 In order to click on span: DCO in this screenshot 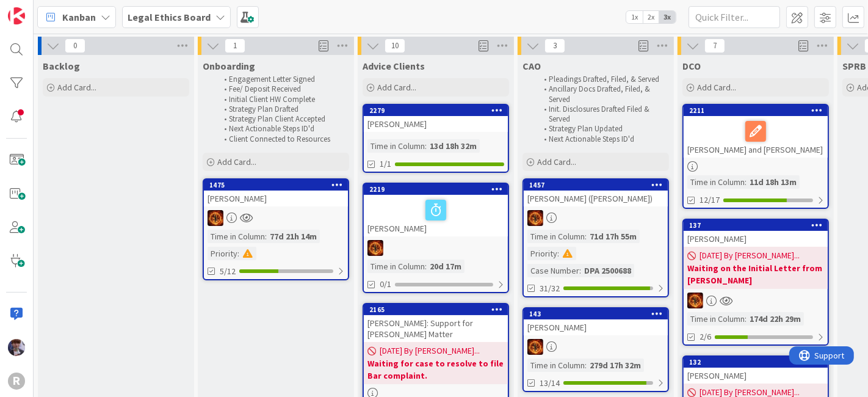, I will do `click(692, 66)`.